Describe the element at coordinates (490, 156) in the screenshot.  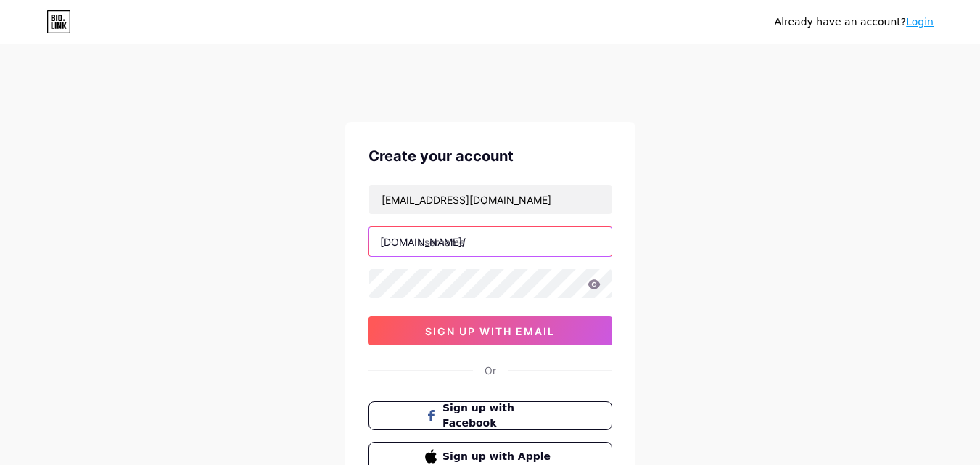
I see `div: Create your account` at that location.